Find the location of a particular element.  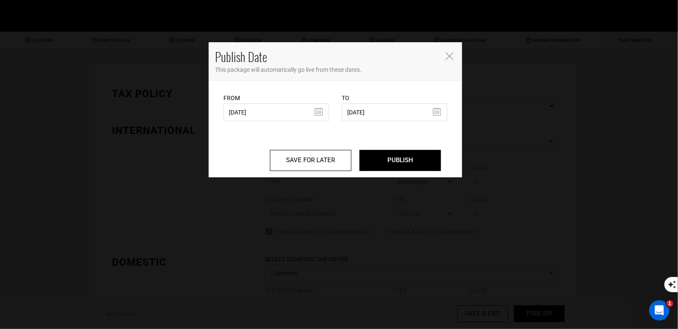

button: Close is located at coordinates (449, 55).